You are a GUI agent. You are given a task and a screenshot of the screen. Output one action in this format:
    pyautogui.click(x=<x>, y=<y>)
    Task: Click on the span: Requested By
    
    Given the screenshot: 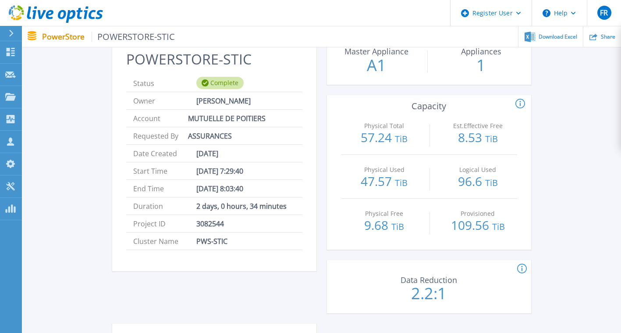 What is the action you would take?
    pyautogui.click(x=165, y=135)
    